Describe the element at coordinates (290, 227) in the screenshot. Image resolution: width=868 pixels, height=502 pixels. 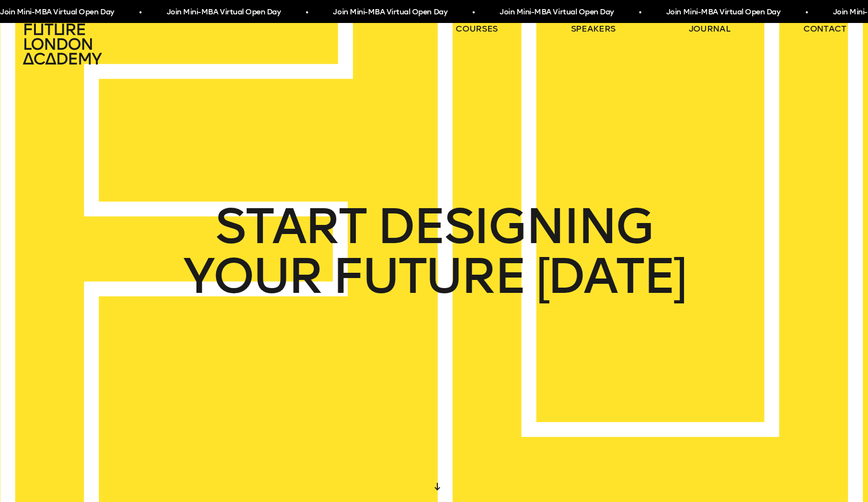
I see `span: START` at that location.